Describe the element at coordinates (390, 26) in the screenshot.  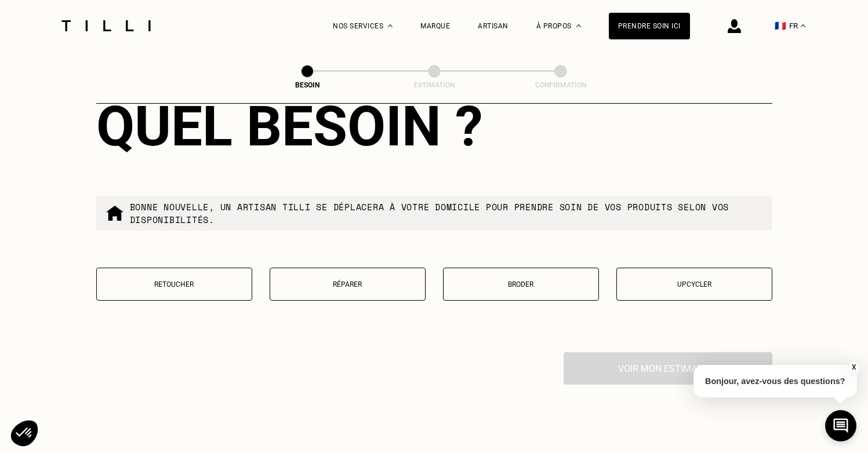
I see `img: Menu déroulant` at that location.